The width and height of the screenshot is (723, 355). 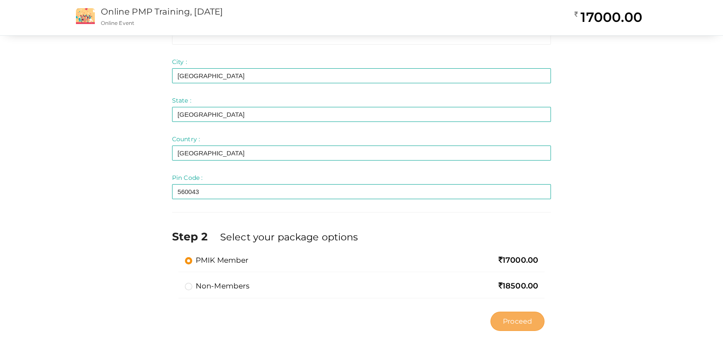 I want to click on label: Non-members, so click(x=217, y=286).